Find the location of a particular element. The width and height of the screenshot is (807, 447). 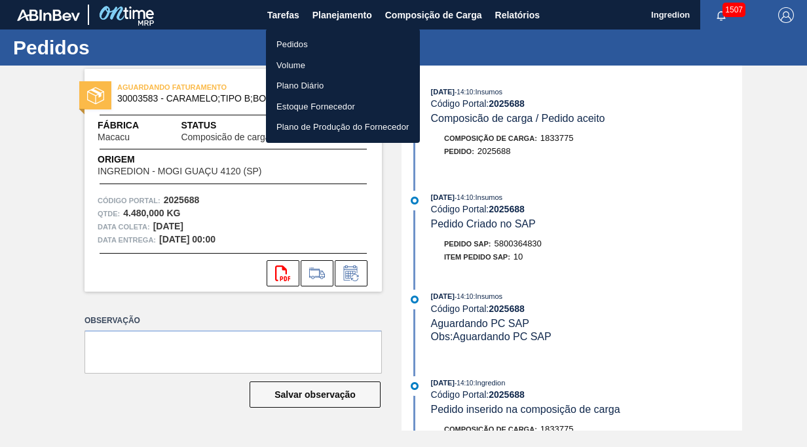

li: Pedidos is located at coordinates (342, 45).